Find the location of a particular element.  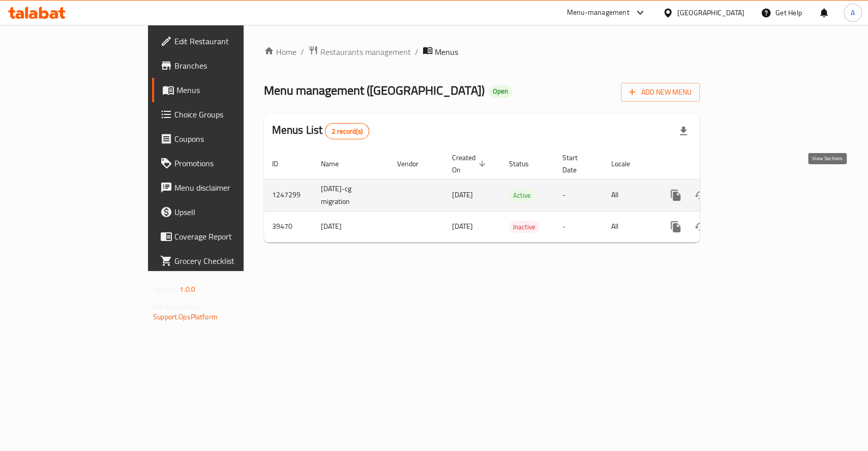

span: Coverage Report is located at coordinates (229, 236).